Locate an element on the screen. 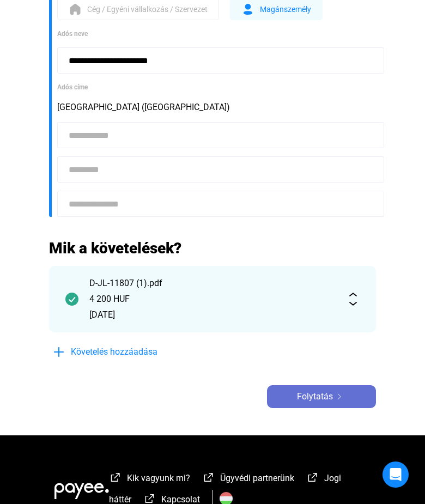 The width and height of the screenshot is (425, 504). span: Cég / Egyéni vállalkozás / Szervezet is located at coordinates (147, 9).